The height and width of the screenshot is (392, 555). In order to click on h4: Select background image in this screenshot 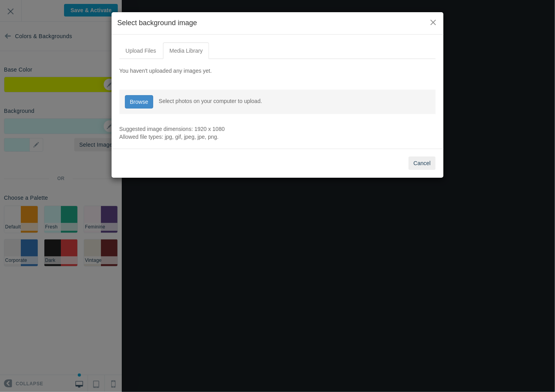, I will do `click(278, 23)`.